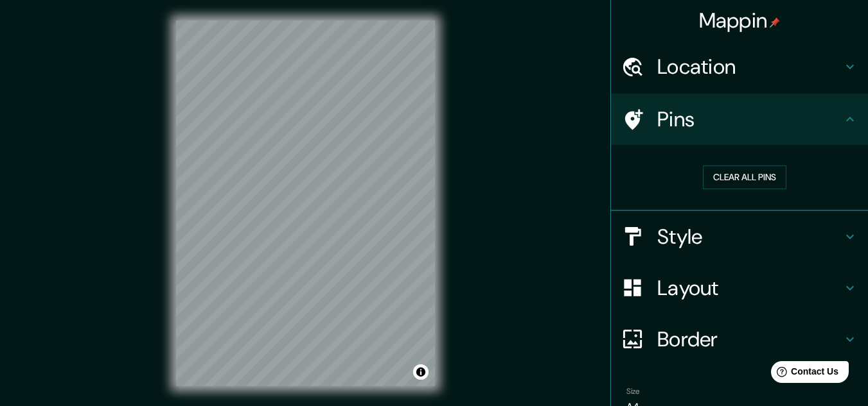 This screenshot has height=406, width=868. Describe the element at coordinates (740, 340) in the screenshot. I see `div: Border` at that location.